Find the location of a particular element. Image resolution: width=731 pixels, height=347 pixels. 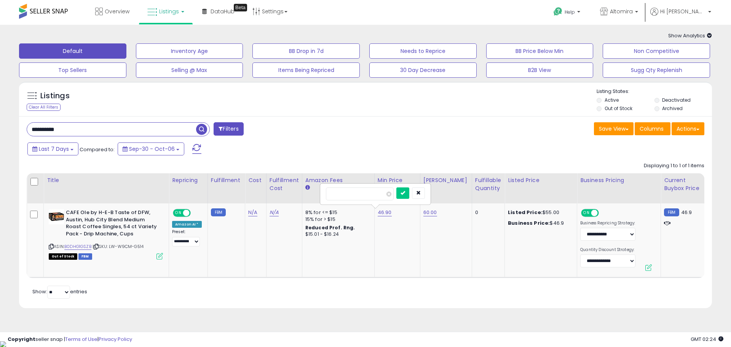

span: Show: entries is located at coordinates (60, 291).